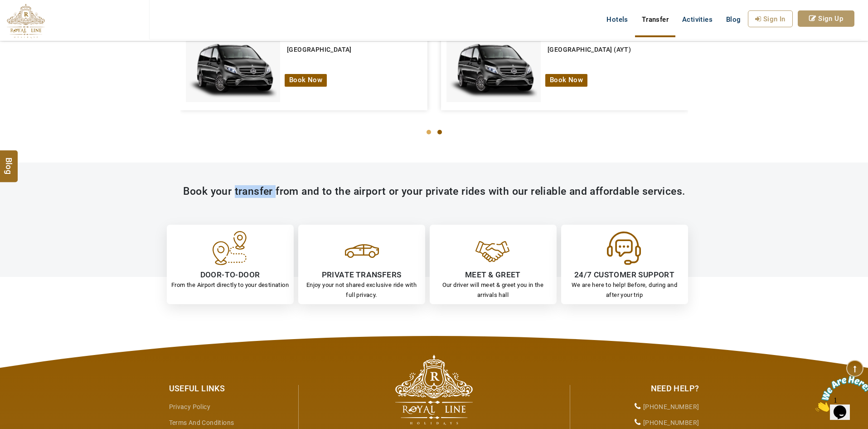 This screenshot has width=868, height=429. Describe the element at coordinates (734, 19) in the screenshot. I see `a: Blog` at that location.